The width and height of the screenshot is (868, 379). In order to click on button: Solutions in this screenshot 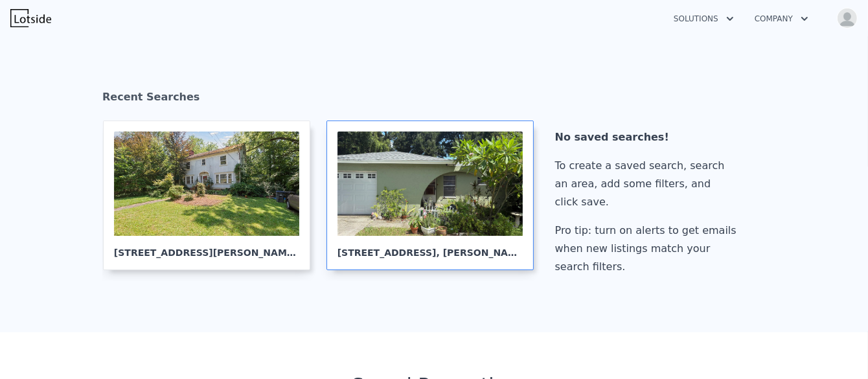, I will do `click(704, 19)`.